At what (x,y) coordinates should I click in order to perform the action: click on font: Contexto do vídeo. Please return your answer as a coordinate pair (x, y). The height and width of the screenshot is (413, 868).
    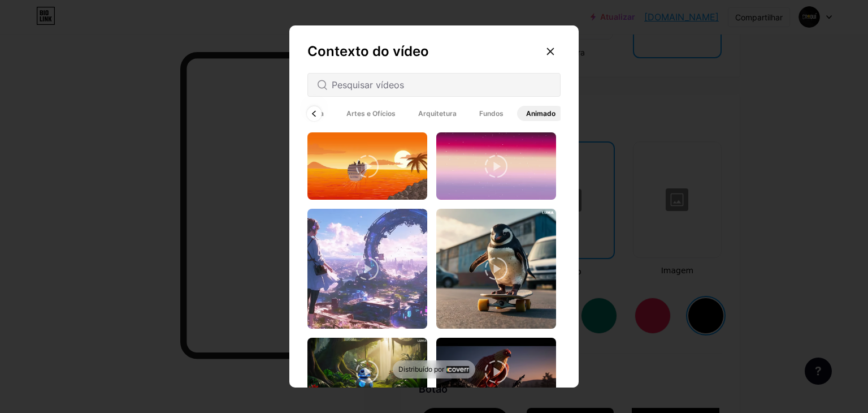
    Looking at the image, I should click on (368, 51).